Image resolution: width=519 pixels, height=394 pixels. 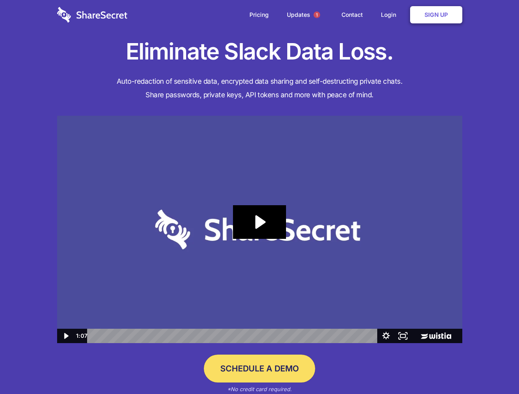 What do you see at coordinates (352, 15) in the screenshot?
I see `a: Contact` at bounding box center [352, 15].